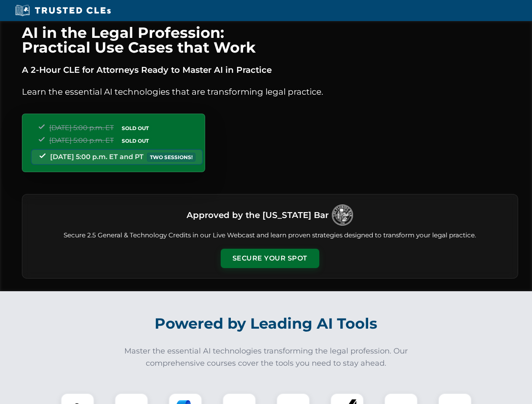 This screenshot has width=532, height=404. I want to click on p: Master the essential AI technologies transforming the legal profession. Our comprehensive courses..., so click(266, 357).